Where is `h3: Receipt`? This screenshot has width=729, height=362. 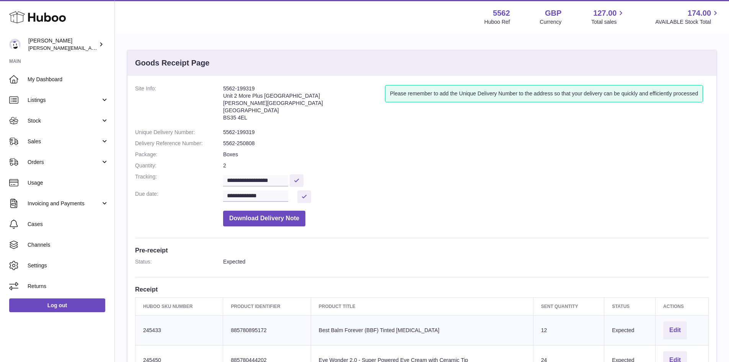 h3: Receipt is located at coordinates (422, 289).